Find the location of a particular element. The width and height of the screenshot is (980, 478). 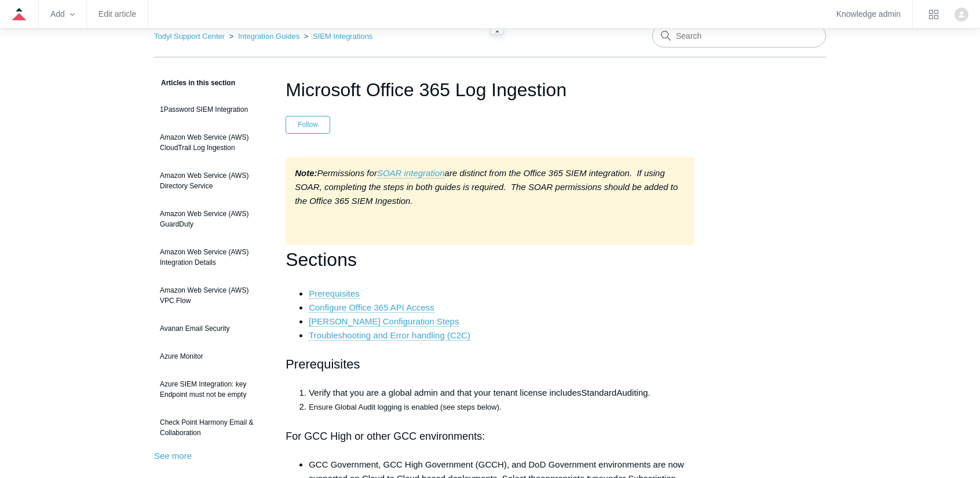

em: SOAR integration is located at coordinates (411, 173).